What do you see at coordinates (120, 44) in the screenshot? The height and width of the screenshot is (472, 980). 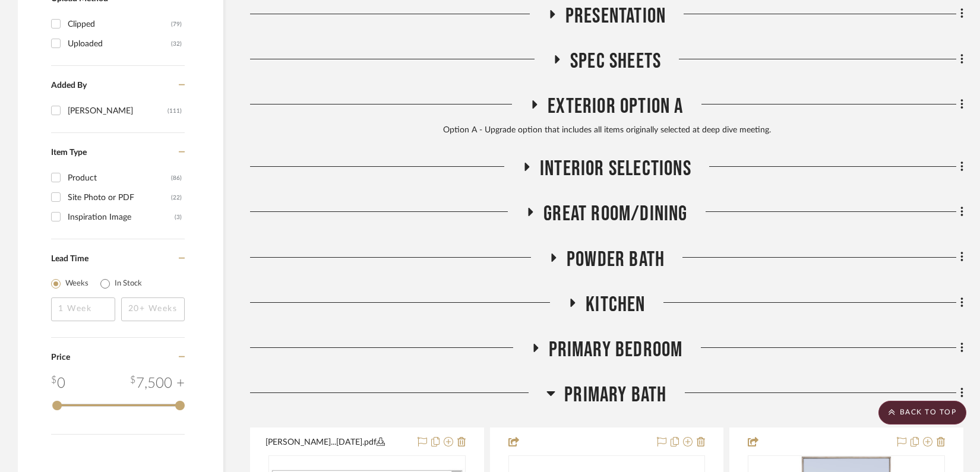 I see `div: Uploaded` at bounding box center [120, 44].